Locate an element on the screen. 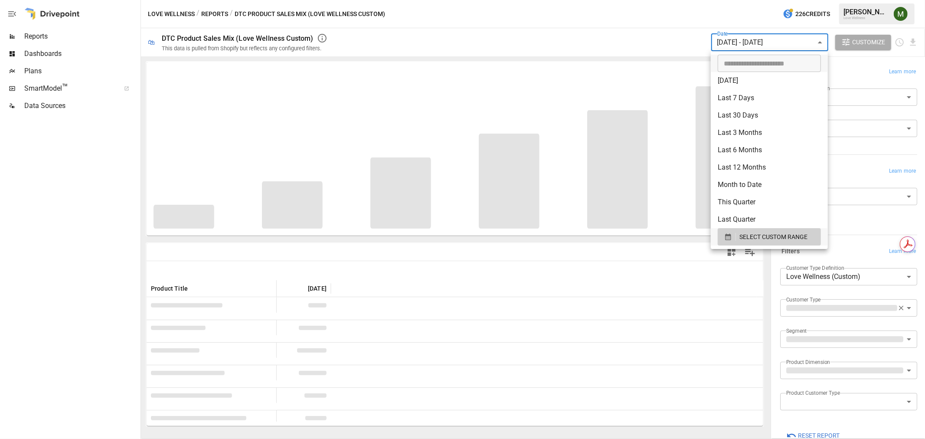 Image resolution: width=925 pixels, height=439 pixels. span: SELECT CUSTOM RANGE is located at coordinates (773, 237).